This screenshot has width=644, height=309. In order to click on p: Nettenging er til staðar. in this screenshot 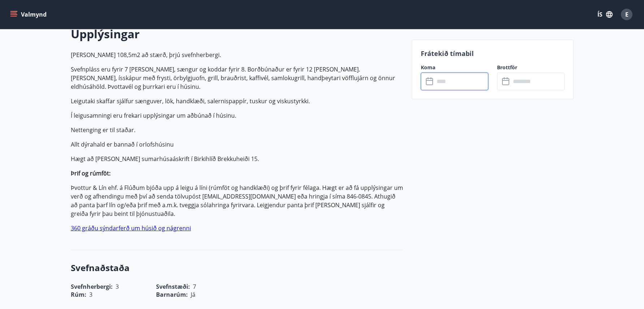, I will do `click(237, 130)`.